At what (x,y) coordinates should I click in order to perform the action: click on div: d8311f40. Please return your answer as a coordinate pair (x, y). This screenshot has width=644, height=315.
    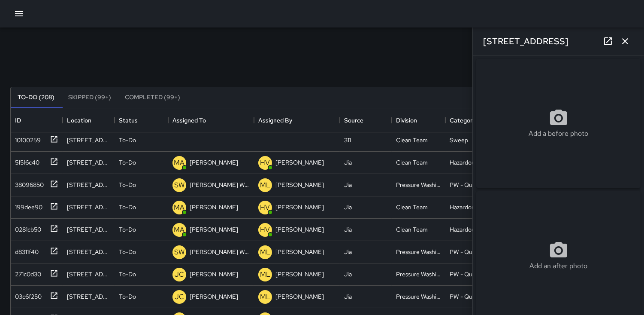
    Looking at the image, I should click on (25, 250).